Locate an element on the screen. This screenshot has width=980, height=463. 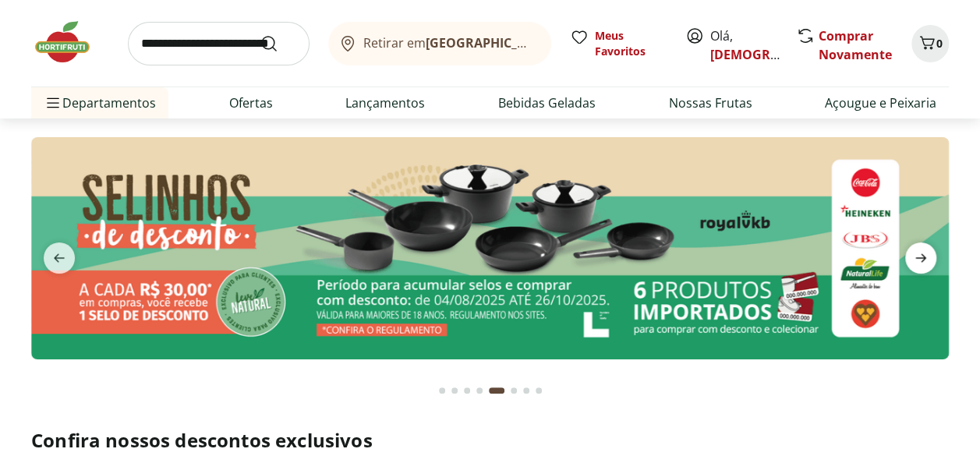
button: previous is located at coordinates (59, 258).